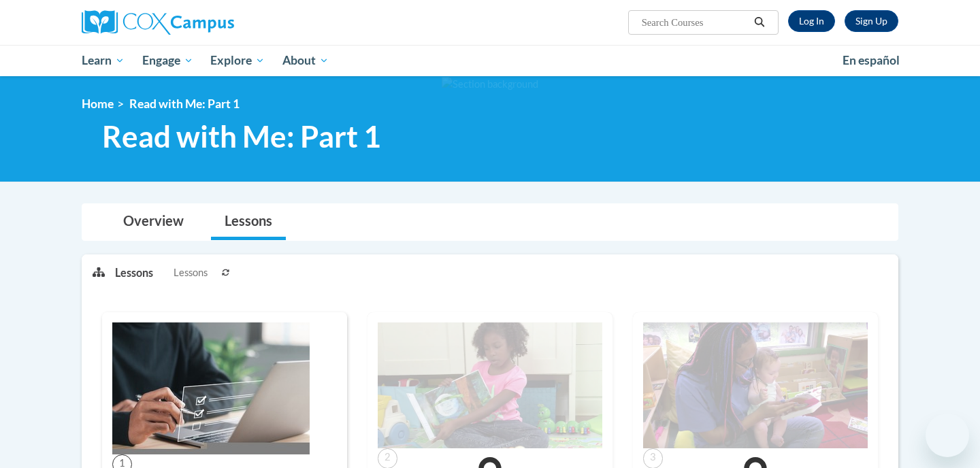  I want to click on a: Learn, so click(102, 60).